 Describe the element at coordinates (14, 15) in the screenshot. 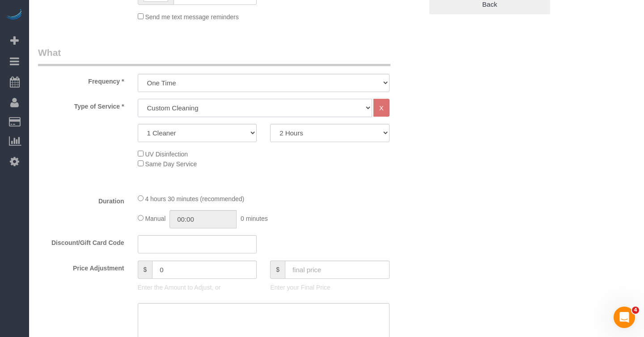

I see `img: Automaid Logo` at that location.